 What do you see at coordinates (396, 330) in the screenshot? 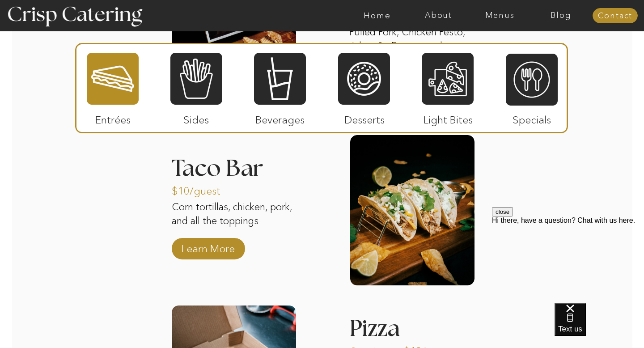
I see `h3: Pizza` at bounding box center [396, 330].